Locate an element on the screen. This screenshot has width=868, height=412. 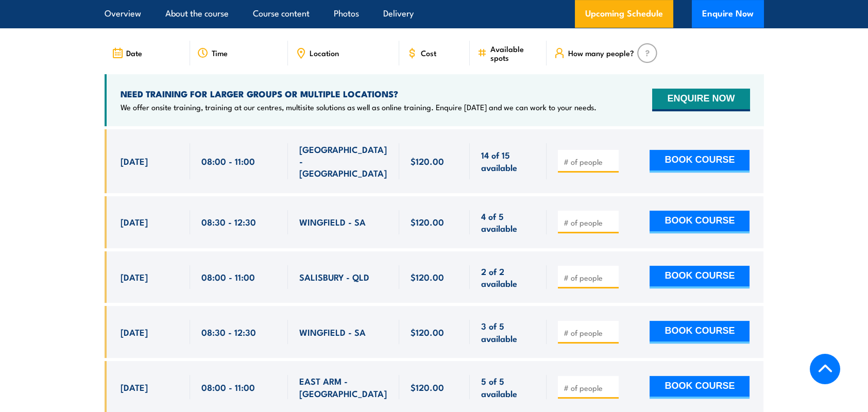
button: ENQUIRE NOW is located at coordinates (701, 100).